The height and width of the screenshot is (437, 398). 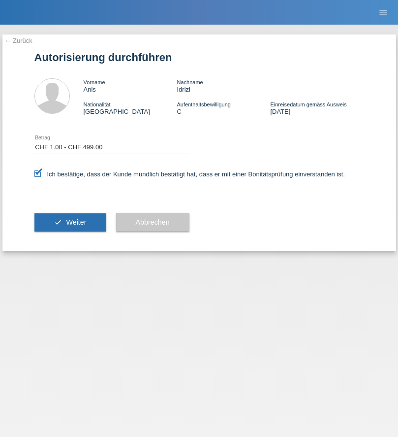 I want to click on span: Nachname, so click(x=190, y=82).